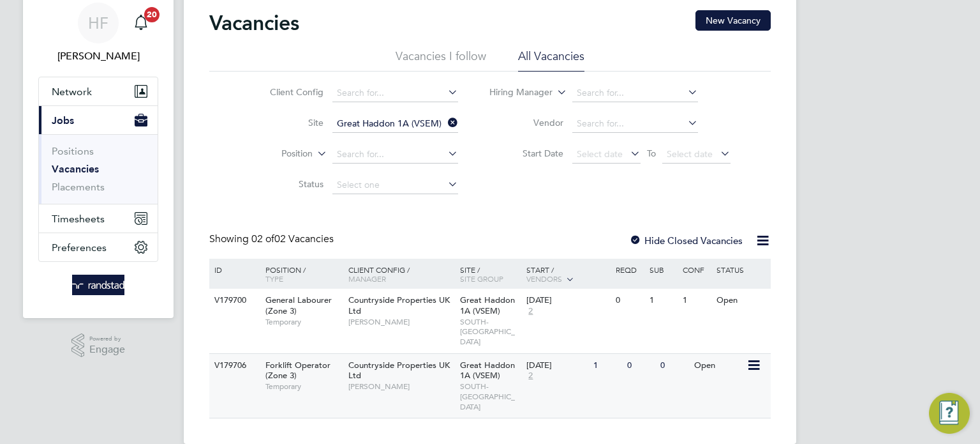  What do you see at coordinates (233, 300) in the screenshot?
I see `div: V179700` at bounding box center [233, 300].